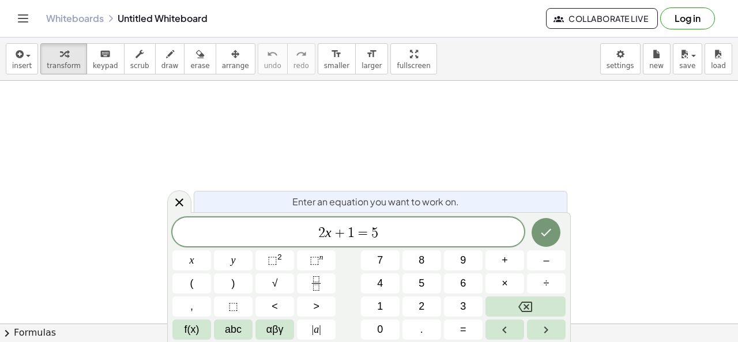  What do you see at coordinates (422, 260) in the screenshot?
I see `span: 8` at bounding box center [422, 260].